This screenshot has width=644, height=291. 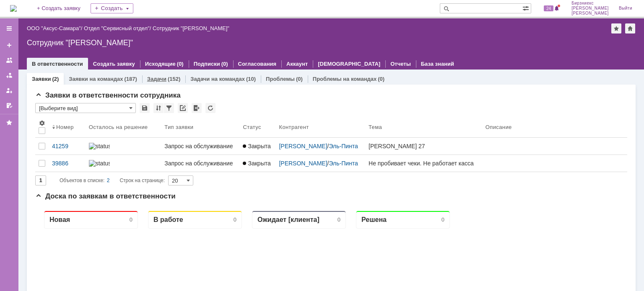 What do you see at coordinates (424, 163) in the screenshot?
I see `a: Не пробивает чеки. Не работает касса` at bounding box center [424, 163].